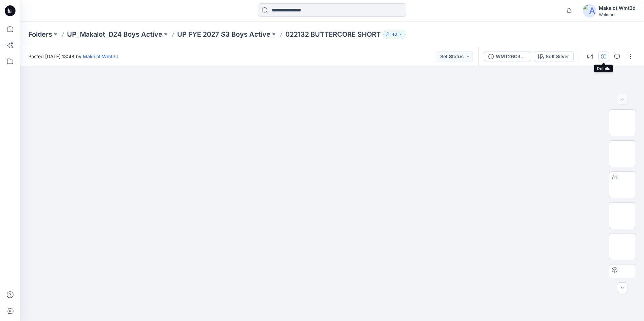 This screenshot has height=321, width=644. Describe the element at coordinates (604, 56) in the screenshot. I see `button: Details` at that location.